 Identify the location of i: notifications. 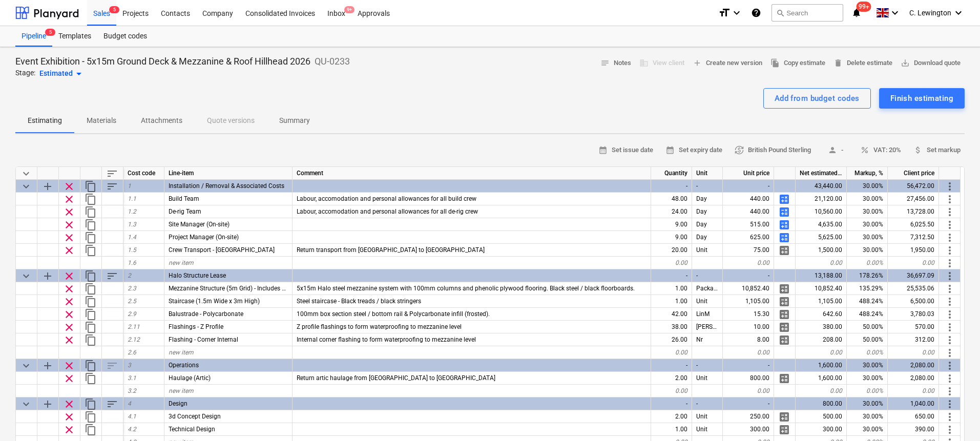
(857, 13).